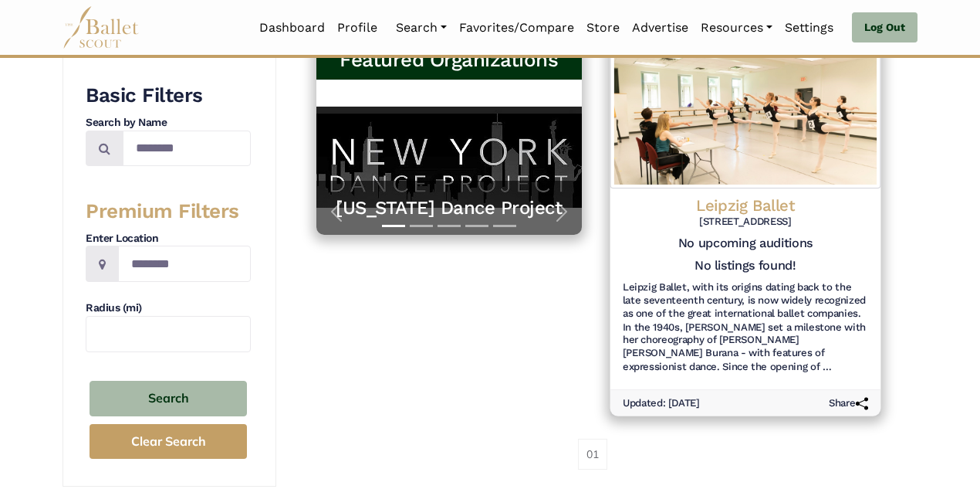 The height and width of the screenshot is (489, 980). What do you see at coordinates (449, 226) in the screenshot?
I see `button: Slide 3` at bounding box center [449, 226].